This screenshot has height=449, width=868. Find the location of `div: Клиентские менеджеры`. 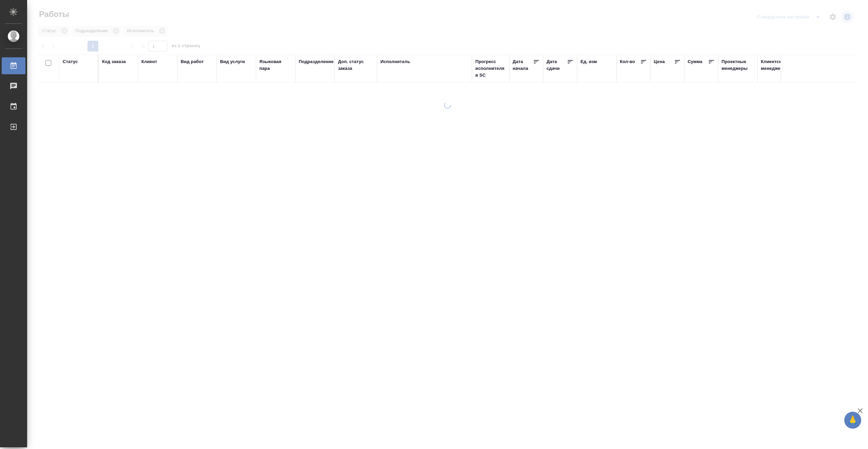

div: Клиентские менеджеры is located at coordinates (777, 65).